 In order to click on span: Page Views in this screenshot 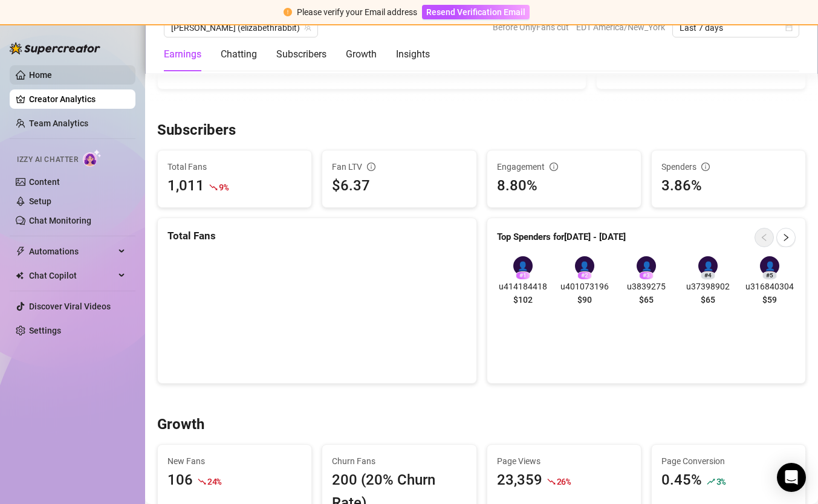, I will do `click(564, 461)`.